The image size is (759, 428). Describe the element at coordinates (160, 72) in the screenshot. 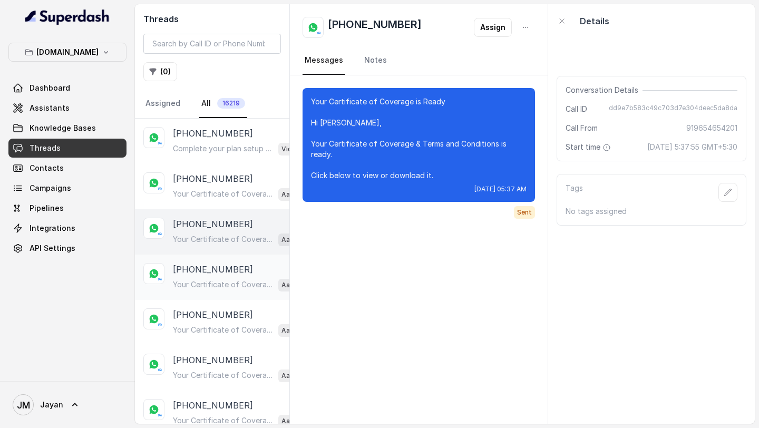

I see `button: (0)` at that location.